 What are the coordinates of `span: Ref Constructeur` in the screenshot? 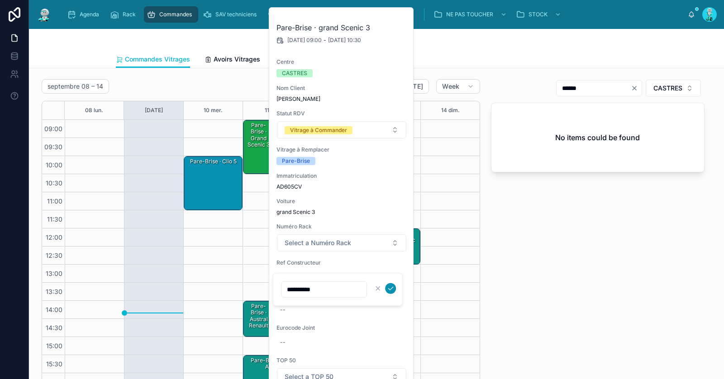 It's located at (342, 263).